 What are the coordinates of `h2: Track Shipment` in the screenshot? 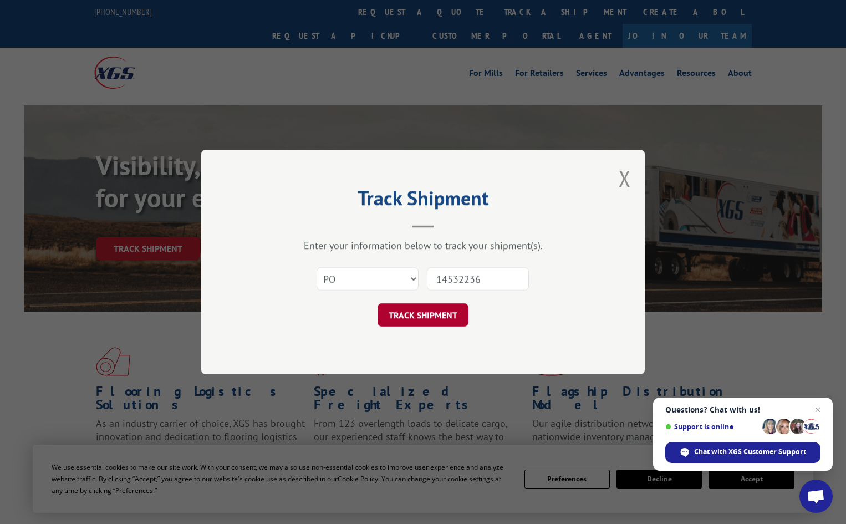 It's located at (423, 201).